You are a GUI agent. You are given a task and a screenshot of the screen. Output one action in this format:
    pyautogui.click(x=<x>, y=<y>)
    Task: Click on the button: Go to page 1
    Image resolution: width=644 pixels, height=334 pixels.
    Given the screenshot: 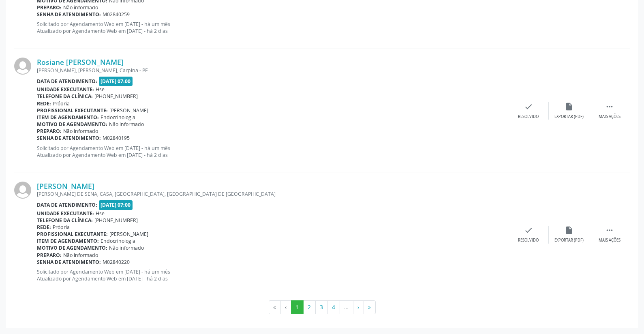 What is the action you would take?
    pyautogui.click(x=297, y=307)
    